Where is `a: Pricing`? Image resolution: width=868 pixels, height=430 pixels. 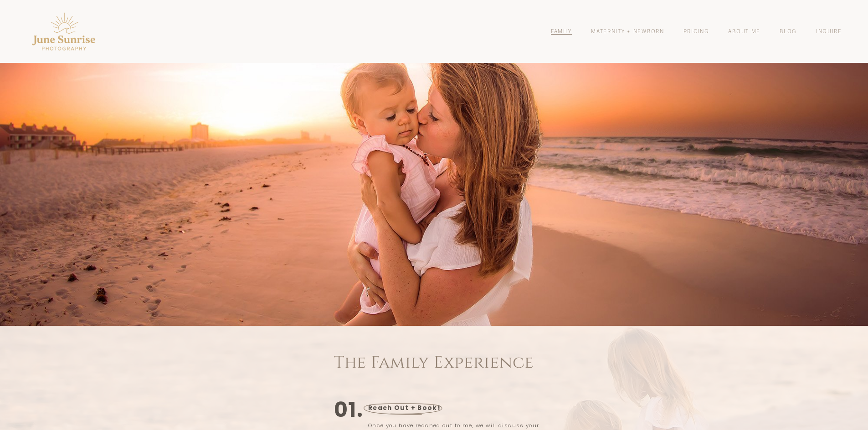 a: Pricing is located at coordinates (696, 31).